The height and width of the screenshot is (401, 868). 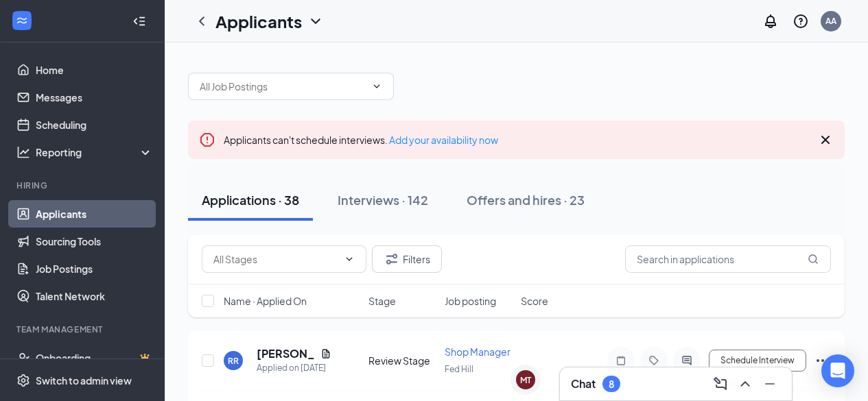 I want to click on div: Switch to admin view, so click(x=84, y=381).